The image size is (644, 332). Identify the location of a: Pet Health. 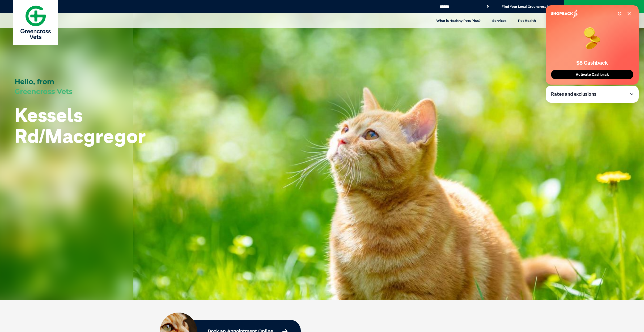
(527, 21).